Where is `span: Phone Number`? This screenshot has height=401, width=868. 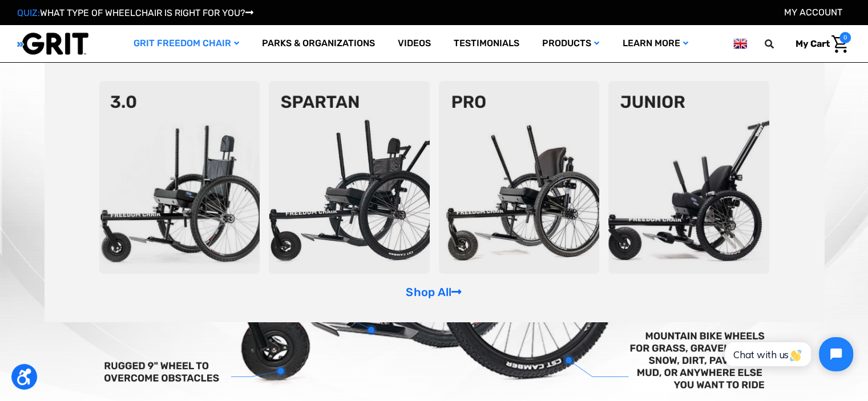
span: Phone Number is located at coordinates (219, 52).